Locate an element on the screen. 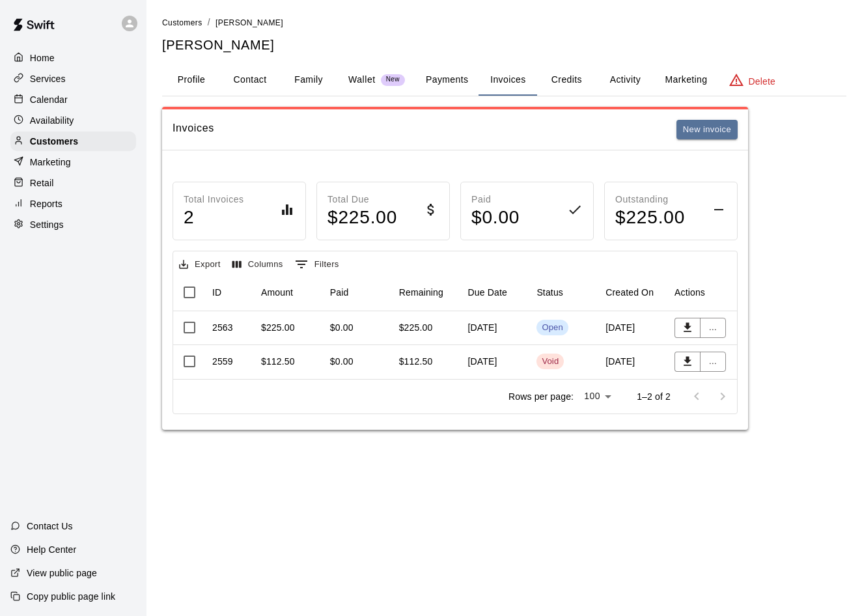  p: Help Center is located at coordinates (52, 549).